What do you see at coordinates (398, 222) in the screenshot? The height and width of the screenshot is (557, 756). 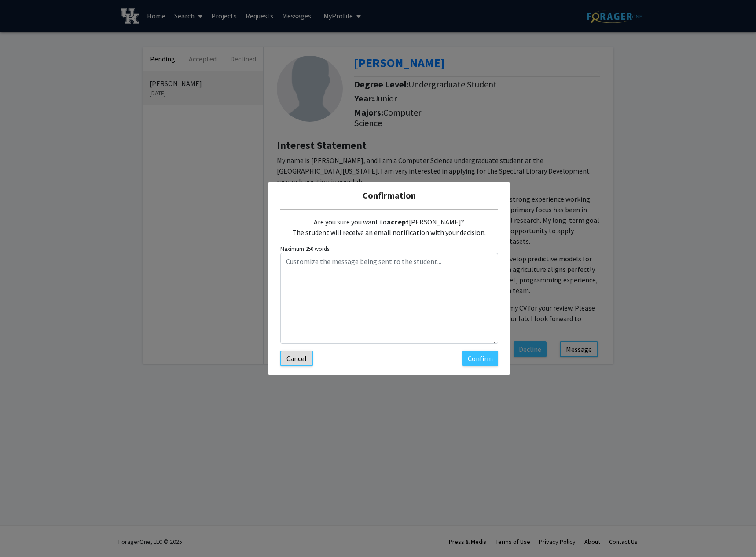 I see `b: accept` at bounding box center [398, 222].